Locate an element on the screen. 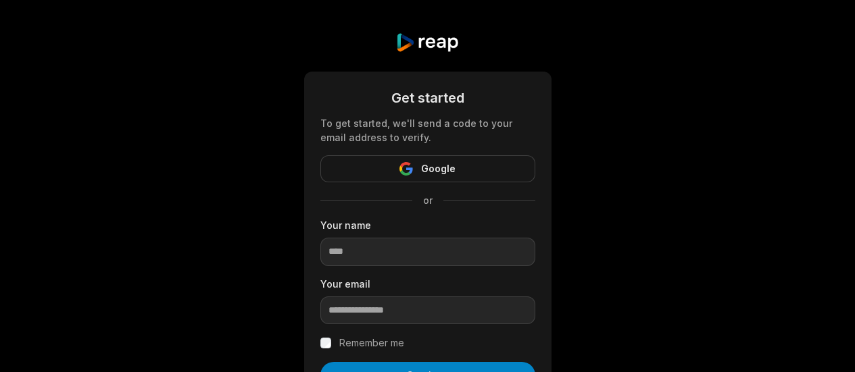 Image resolution: width=855 pixels, height=372 pixels. div: Get started is located at coordinates (428, 98).